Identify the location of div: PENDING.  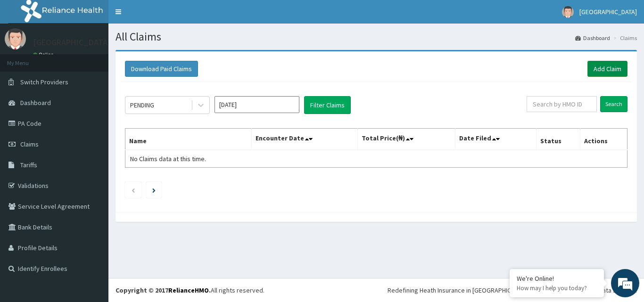
(142, 105).